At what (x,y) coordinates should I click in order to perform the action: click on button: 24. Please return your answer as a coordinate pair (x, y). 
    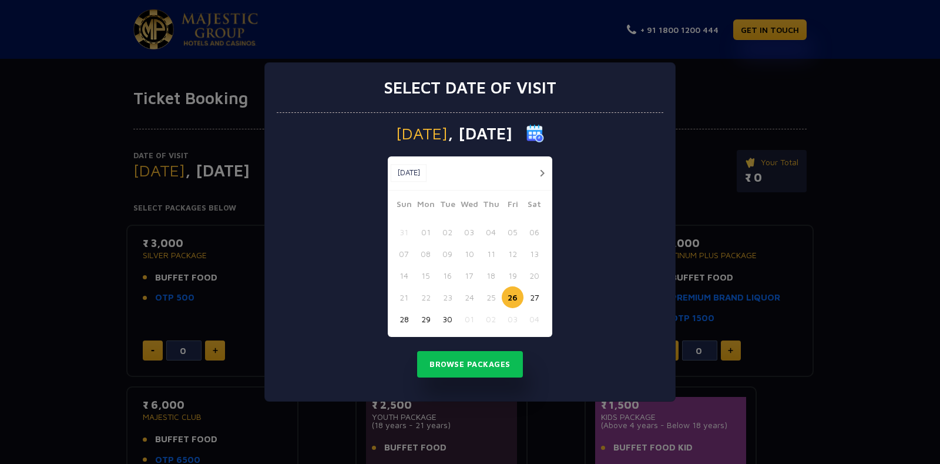
    Looking at the image, I should click on (469, 297).